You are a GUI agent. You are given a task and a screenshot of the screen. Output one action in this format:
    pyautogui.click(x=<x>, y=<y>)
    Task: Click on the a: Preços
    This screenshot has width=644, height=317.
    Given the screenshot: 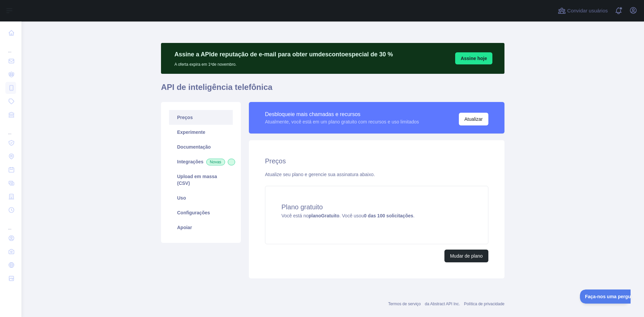 What is the action you would take?
    pyautogui.click(x=201, y=117)
    